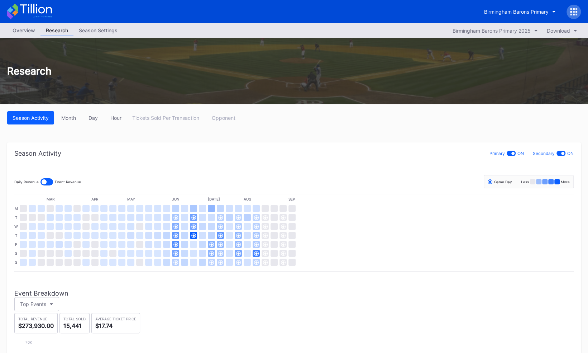 Image resolution: width=588 pixels, height=353 pixels. What do you see at coordinates (57, 30) in the screenshot?
I see `div: Research` at bounding box center [57, 30].